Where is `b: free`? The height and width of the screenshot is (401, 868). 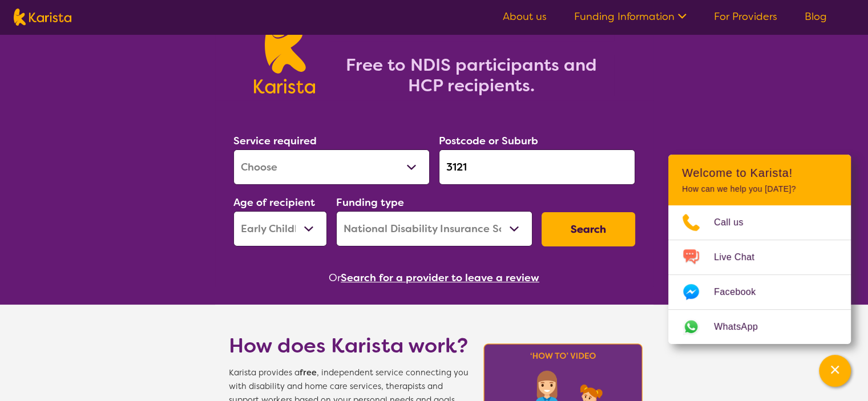
b: free is located at coordinates (308, 372).